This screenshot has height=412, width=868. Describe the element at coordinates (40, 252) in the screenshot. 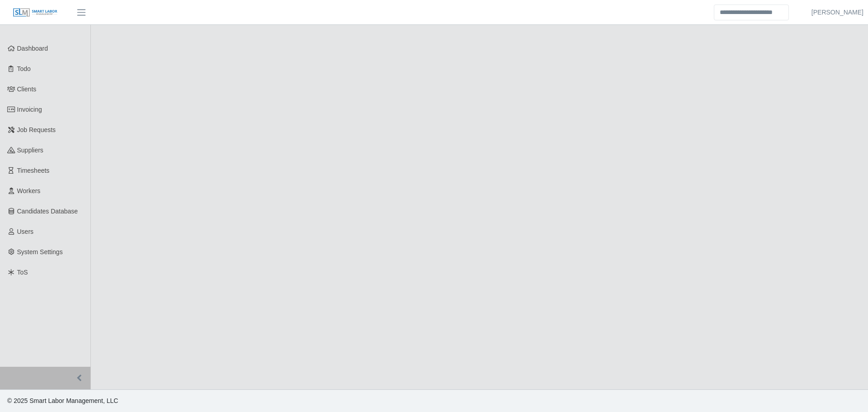

I see `span: System Settings` at that location.